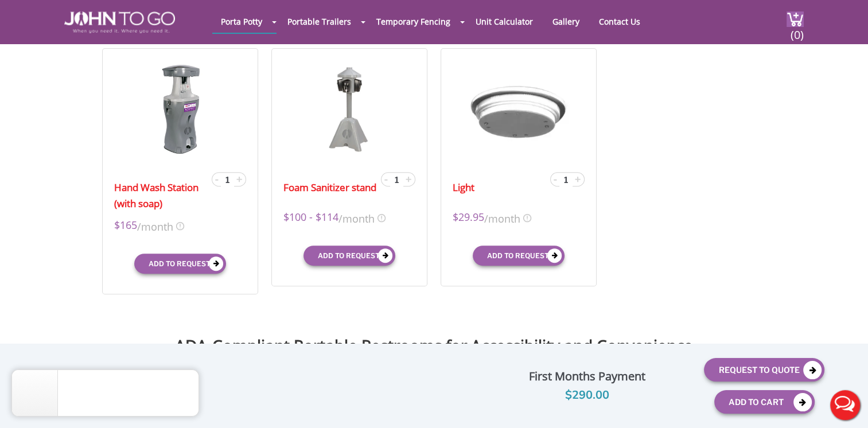 Image resolution: width=868 pixels, height=428 pixels. What do you see at coordinates (468, 217) in the screenshot?
I see `span: $29.95` at bounding box center [468, 217].